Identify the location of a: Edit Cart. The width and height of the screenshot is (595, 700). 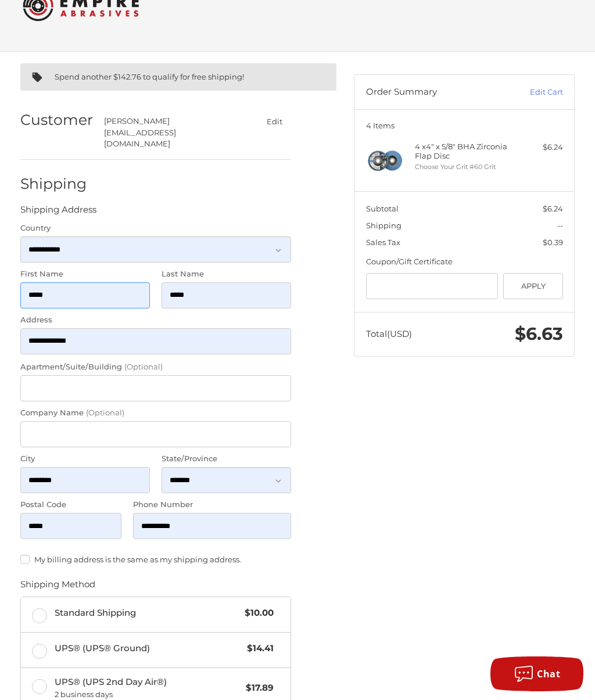
(532, 92).